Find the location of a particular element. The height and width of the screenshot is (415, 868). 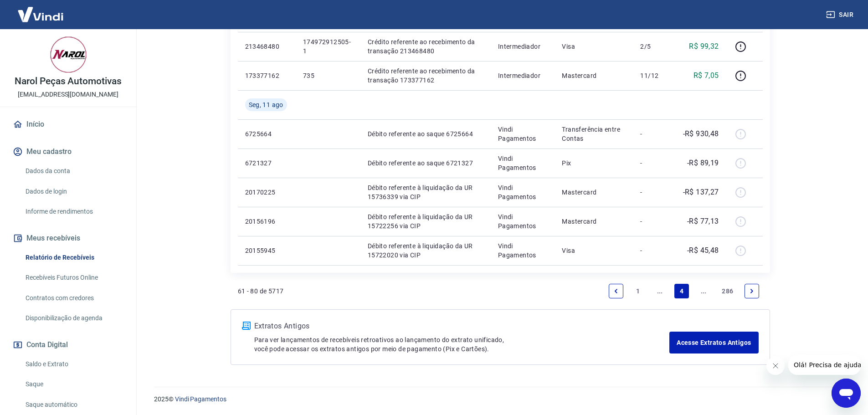

p: 2025 © is located at coordinates (500, 399).